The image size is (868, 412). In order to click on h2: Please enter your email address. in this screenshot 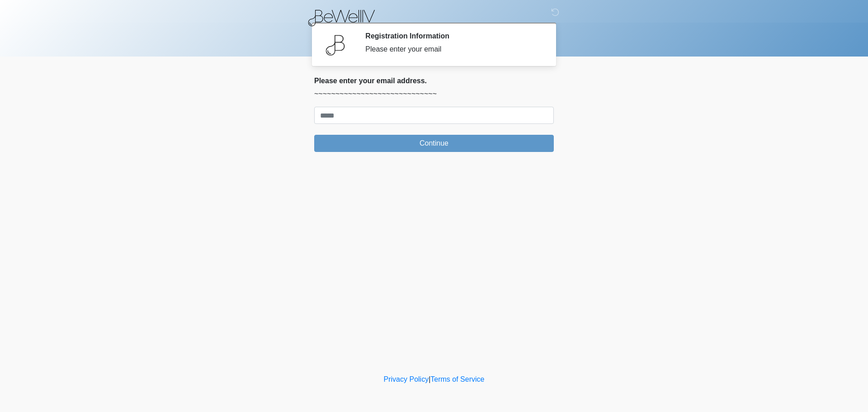, I will do `click(434, 81)`.